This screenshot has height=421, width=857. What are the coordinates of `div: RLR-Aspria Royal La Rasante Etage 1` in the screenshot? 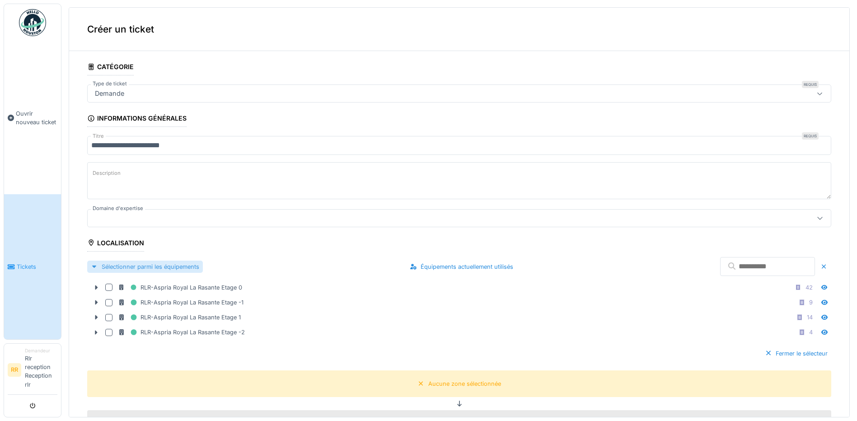 It's located at (179, 317).